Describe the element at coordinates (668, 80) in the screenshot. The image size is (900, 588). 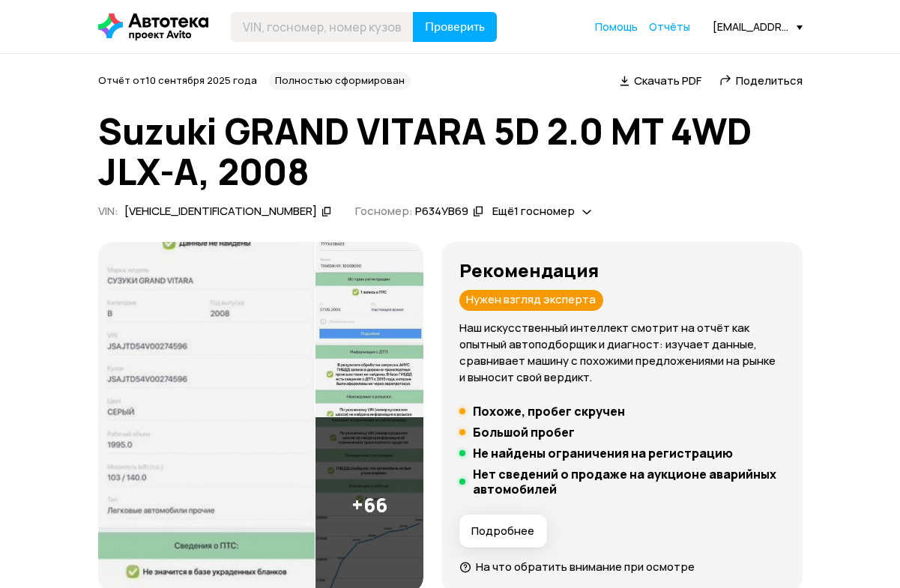
I see `span: Скачать PDF` at that location.